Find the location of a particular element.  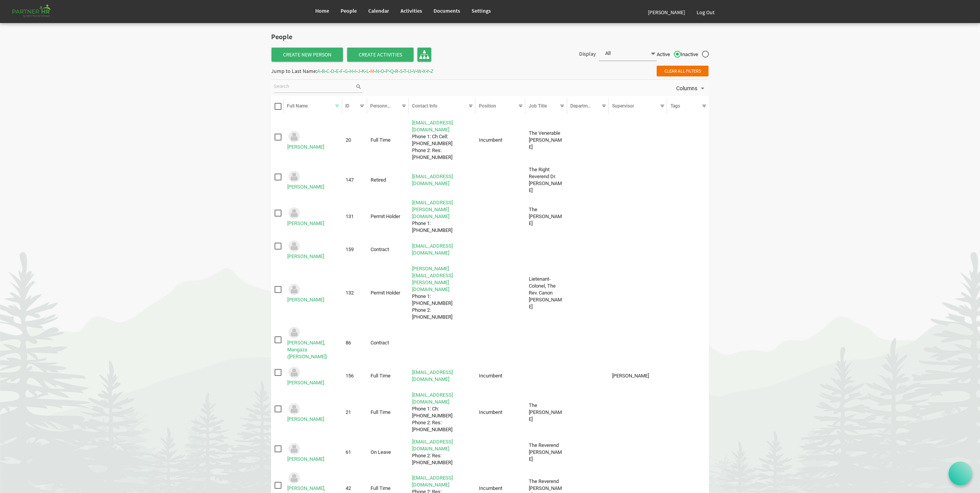

td: Contract column header Personnel Type is located at coordinates (388, 250).